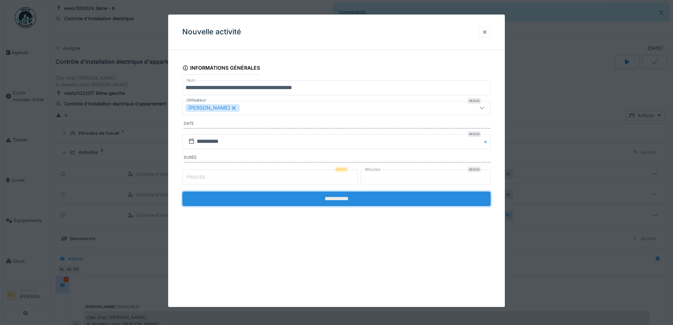 The width and height of the screenshot is (673, 325). I want to click on label: Nom, so click(191, 80).